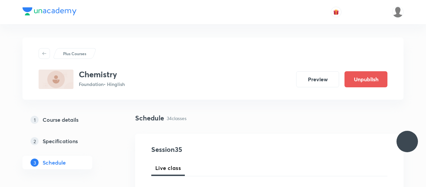 This screenshot has height=187, width=426. What do you see at coordinates (149, 118) in the screenshot?
I see `h4: Schedule` at bounding box center [149, 118].